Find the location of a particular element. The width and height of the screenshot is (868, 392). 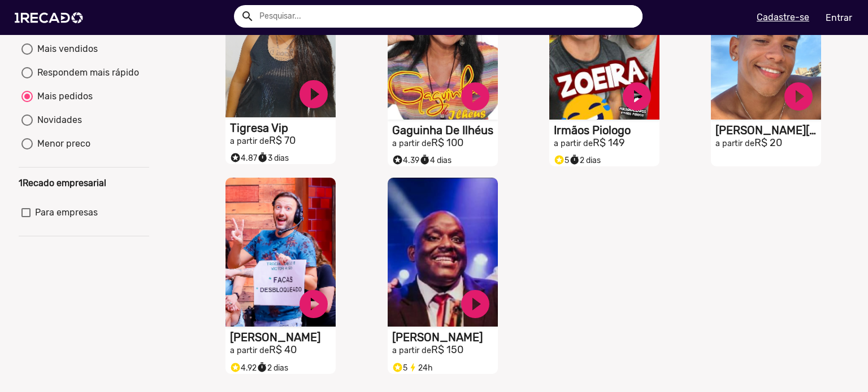

h2: R$ 40 is located at coordinates (283, 350).